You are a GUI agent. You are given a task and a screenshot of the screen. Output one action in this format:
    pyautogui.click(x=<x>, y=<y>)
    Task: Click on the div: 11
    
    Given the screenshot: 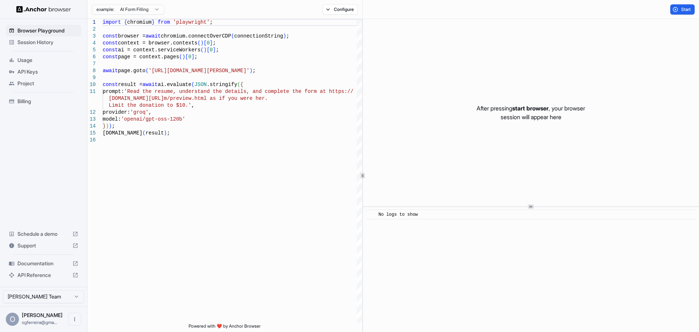 What is the action you would take?
    pyautogui.click(x=91, y=91)
    